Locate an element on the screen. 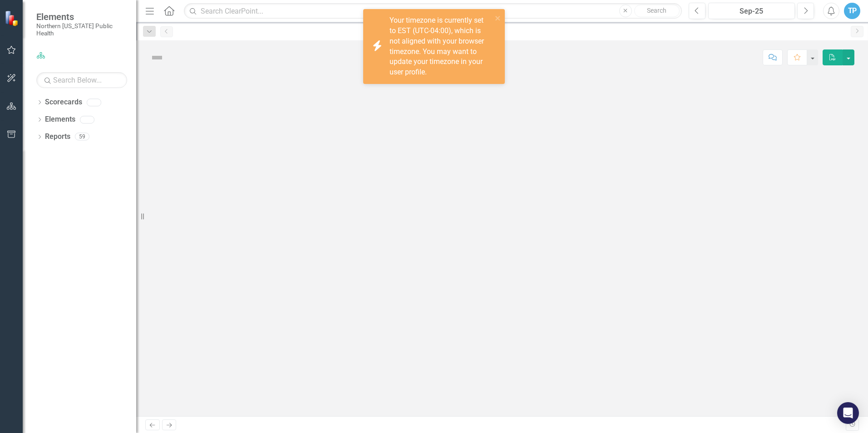  div: Open Intercom Messenger is located at coordinates (848, 413).